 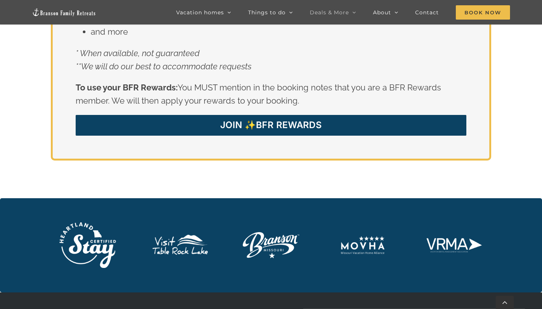 What do you see at coordinates (382, 12) in the screenshot?
I see `span: About` at bounding box center [382, 12].